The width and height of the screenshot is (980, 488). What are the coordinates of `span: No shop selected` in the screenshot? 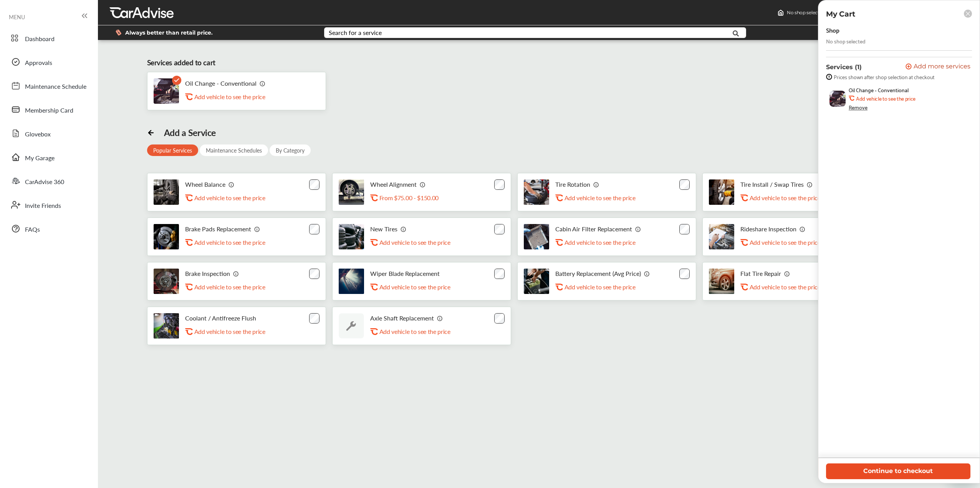 It's located at (806, 13).